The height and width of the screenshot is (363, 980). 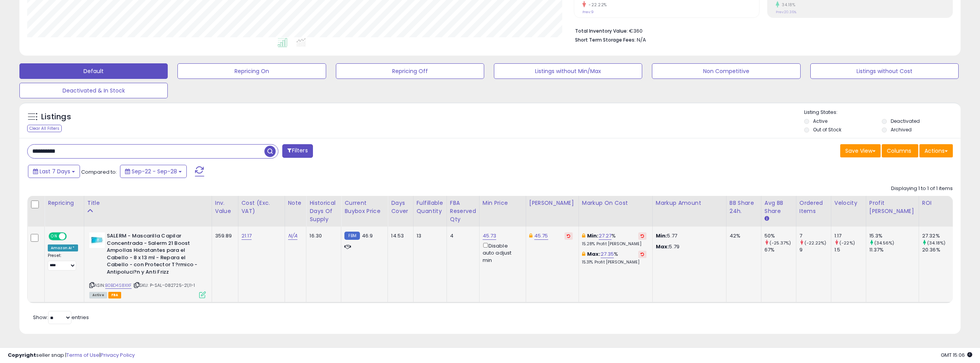 What do you see at coordinates (786, 12) in the screenshot?
I see `small: Prev: 20.36%` at bounding box center [786, 12].